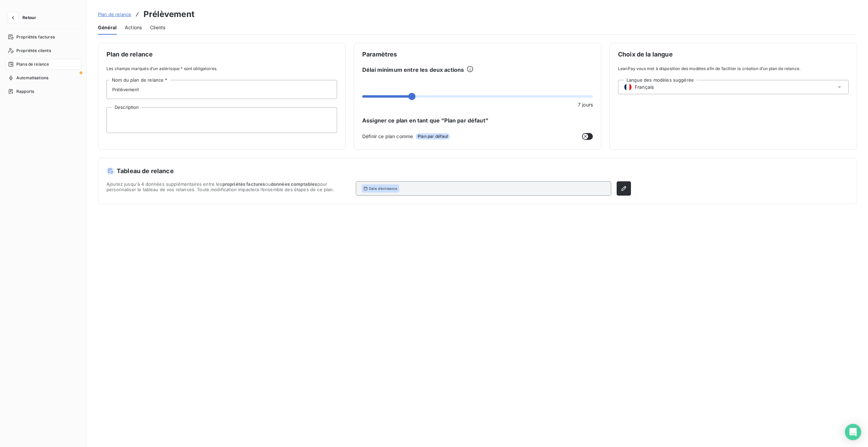 This screenshot has width=868, height=447. What do you see at coordinates (244, 184) in the screenshot?
I see `span: propriétés factures` at bounding box center [244, 184].